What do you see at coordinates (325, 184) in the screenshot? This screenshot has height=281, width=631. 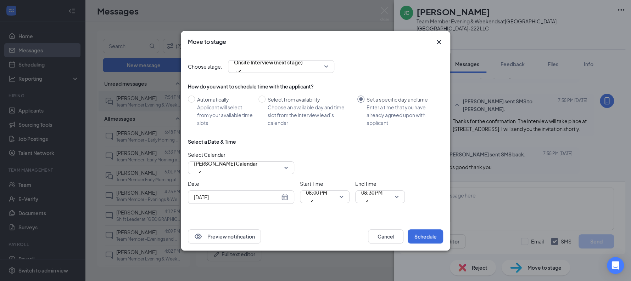 I see `span: Start Time` at bounding box center [325, 184].